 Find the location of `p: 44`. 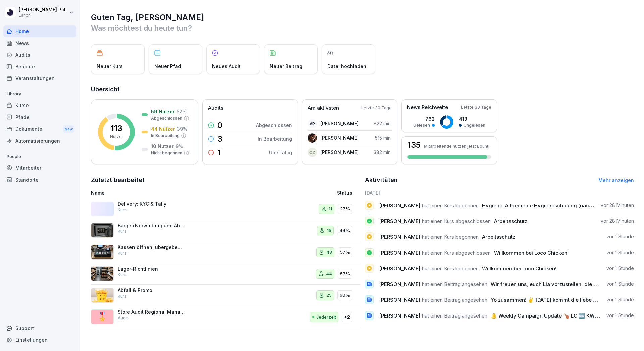

p: 44 is located at coordinates (329, 274).